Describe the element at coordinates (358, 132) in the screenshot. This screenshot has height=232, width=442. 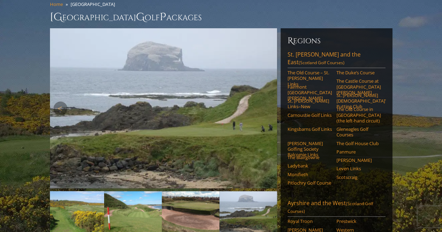
I see `a: Gleneagles Golf Courses` at that location.